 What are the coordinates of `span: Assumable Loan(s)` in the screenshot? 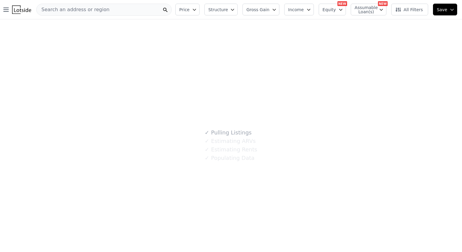 It's located at (364, 10).